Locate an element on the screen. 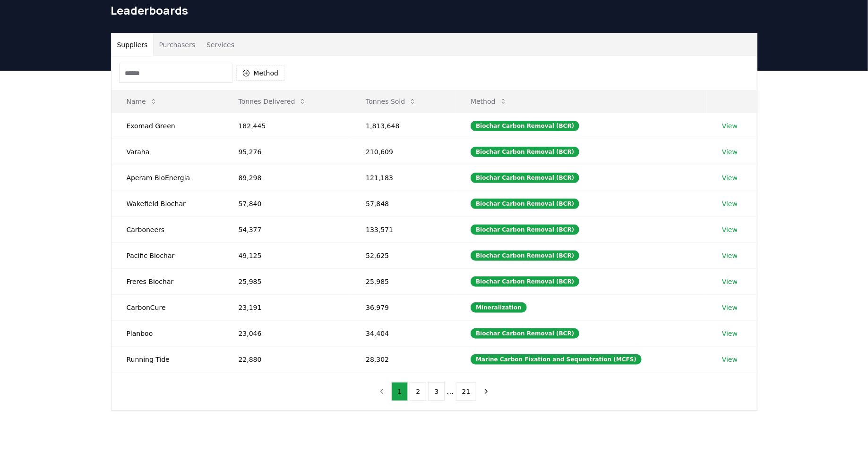  td: 52,625 is located at coordinates (403, 255).